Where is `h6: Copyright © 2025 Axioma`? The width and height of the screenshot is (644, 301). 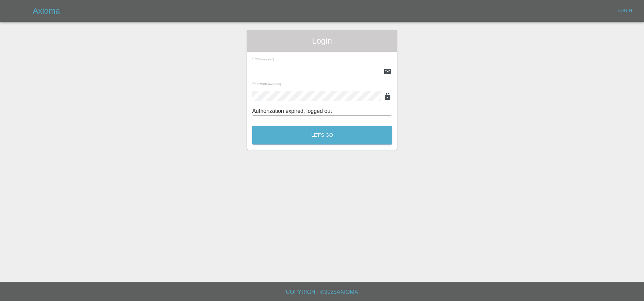 h6: Copyright © 2025 Axioma is located at coordinates (322, 293).